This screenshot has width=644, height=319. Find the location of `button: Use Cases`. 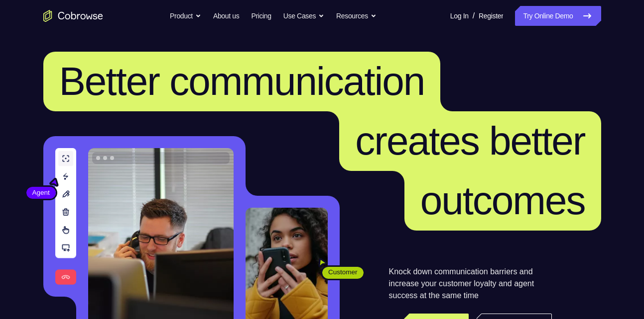

button: Use Cases is located at coordinates (304, 16).